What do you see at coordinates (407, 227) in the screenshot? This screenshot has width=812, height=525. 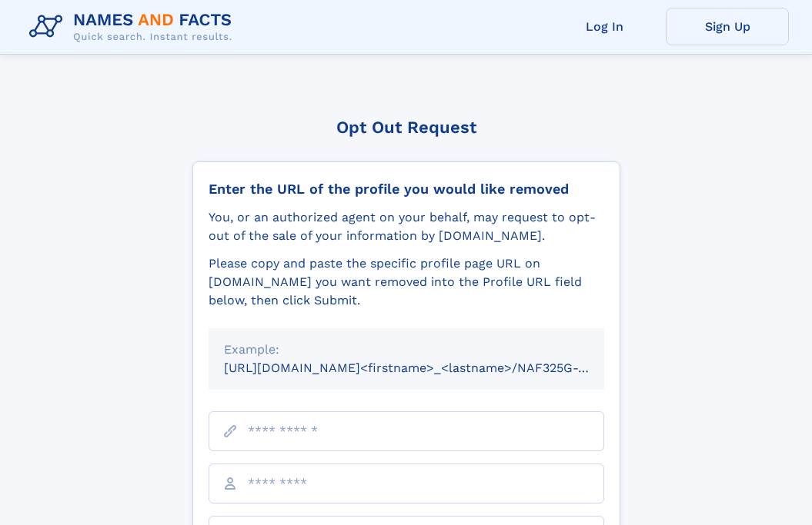 I see `div: You, or an authorized agent on your behalf, may request to opt-out of the sale of your informatio...` at bounding box center [407, 227].